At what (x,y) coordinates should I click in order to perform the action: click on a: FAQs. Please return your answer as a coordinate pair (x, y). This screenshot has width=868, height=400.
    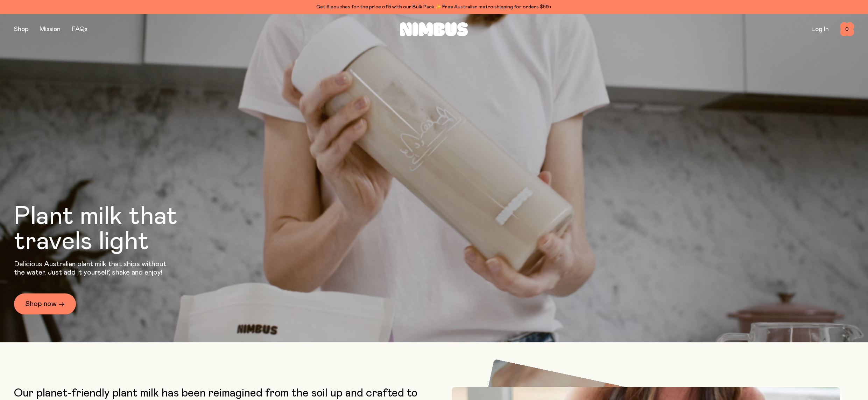
    Looking at the image, I should click on (79, 30).